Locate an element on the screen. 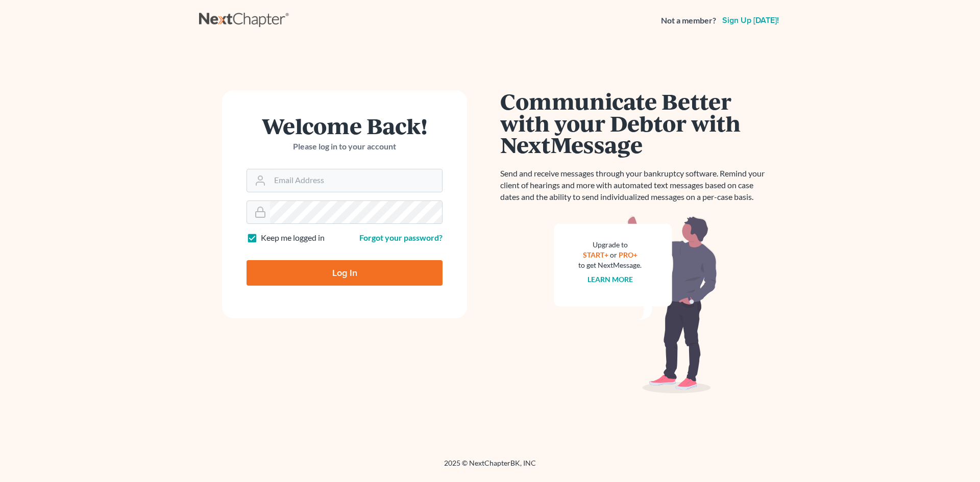  h1: Communicate Better with your Debtor with NextMessage is located at coordinates (635, 123).